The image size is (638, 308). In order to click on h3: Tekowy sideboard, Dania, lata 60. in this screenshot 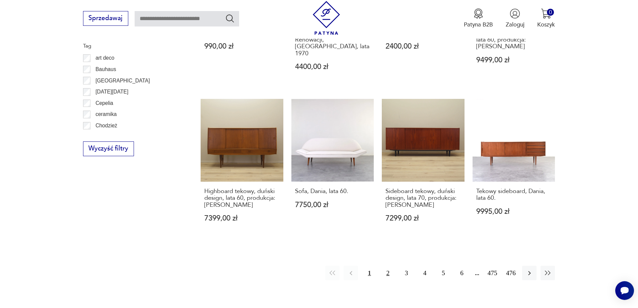, I will do `click(514, 195)`.